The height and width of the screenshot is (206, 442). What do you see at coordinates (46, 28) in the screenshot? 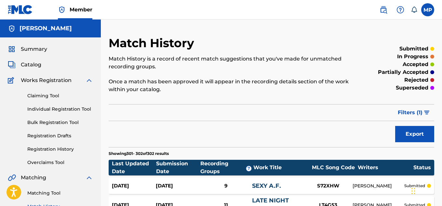
I see `h5: Micah Penny` at bounding box center [46, 28].